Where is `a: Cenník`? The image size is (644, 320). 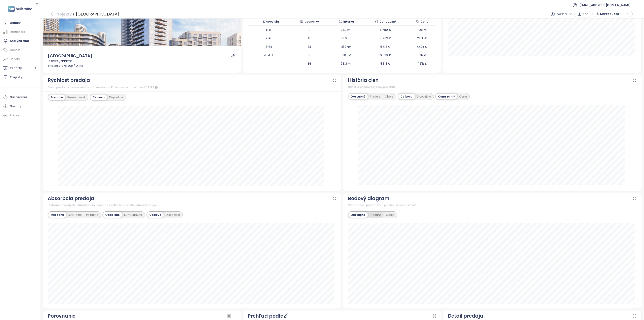
a: Cenník is located at coordinates (20, 50).